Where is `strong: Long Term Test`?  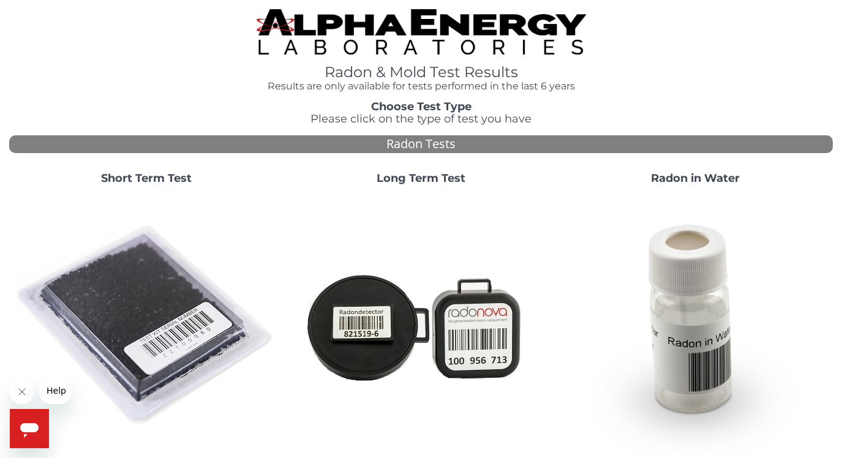
strong: Long Term Test is located at coordinates (421, 178).